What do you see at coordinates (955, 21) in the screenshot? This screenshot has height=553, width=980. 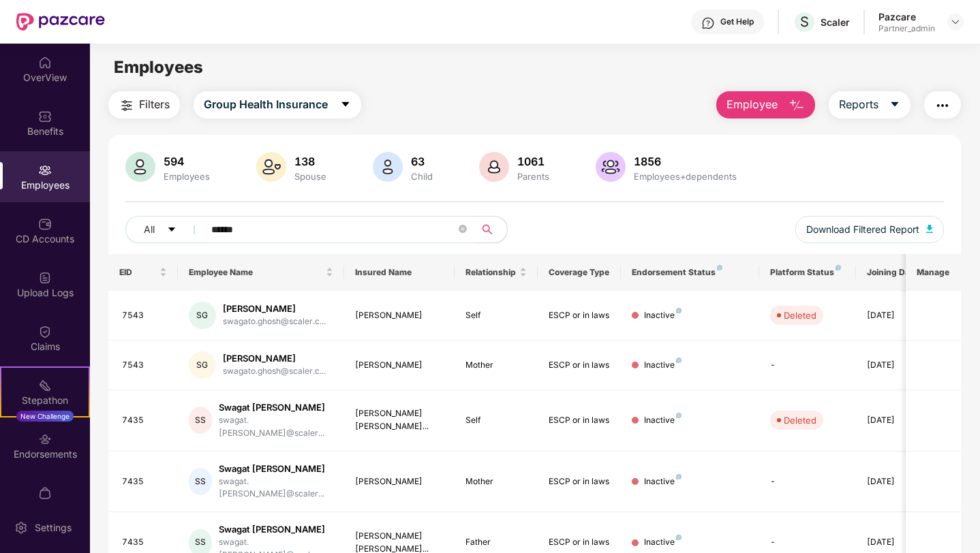 I see `img: svg+xml;base64,PHN2ZyBpZD0iRHJvcGRvd24tMzJ4MzIiIHhtbG5zPSJodHRwOi8vd3d3LnczLm9yZy8yMDAwL3N2ZyIgd2...` at bounding box center [955, 21].